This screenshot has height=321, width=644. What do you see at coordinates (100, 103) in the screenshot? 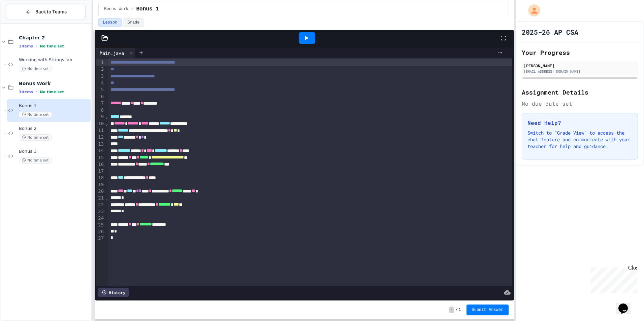
I see `div: 7` at bounding box center [100, 103].